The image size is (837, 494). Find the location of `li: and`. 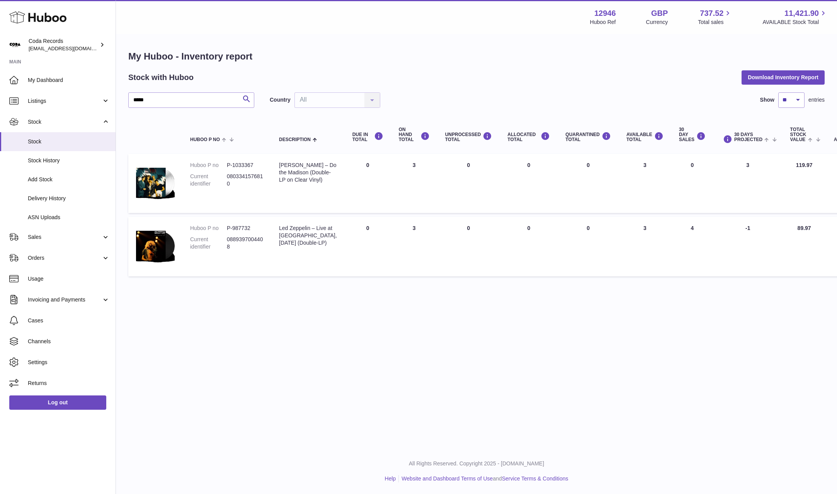

li: and is located at coordinates (483, 478).